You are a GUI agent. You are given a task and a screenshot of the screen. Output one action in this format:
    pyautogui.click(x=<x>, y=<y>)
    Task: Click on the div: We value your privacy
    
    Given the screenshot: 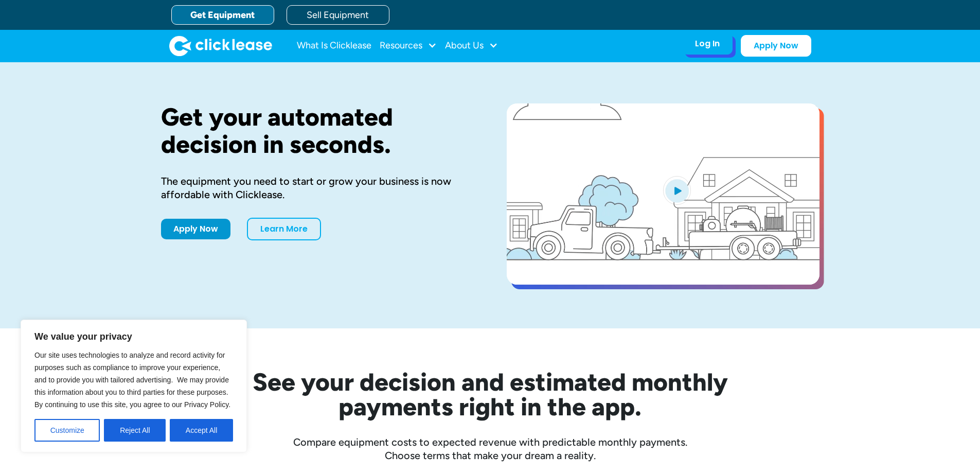 What is the action you would take?
    pyautogui.click(x=134, y=386)
    